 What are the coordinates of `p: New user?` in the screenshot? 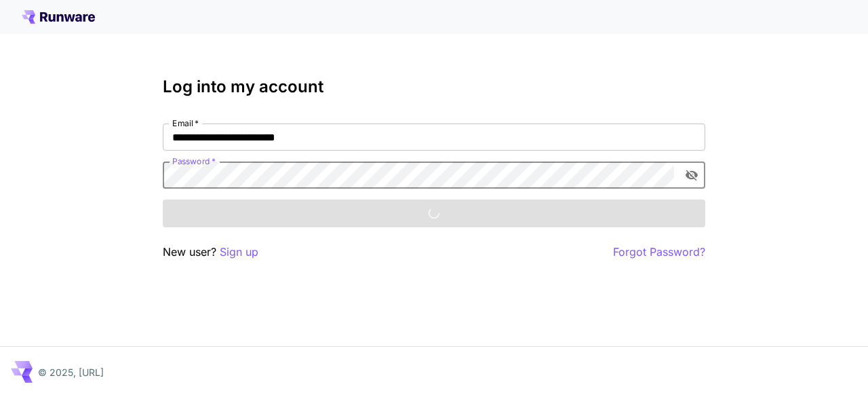 It's located at (211, 252).